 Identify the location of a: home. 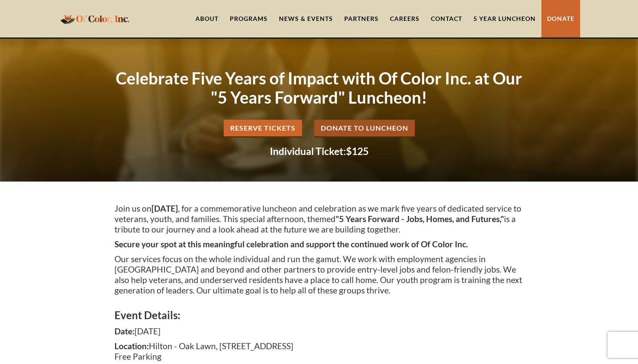
(95, 18).